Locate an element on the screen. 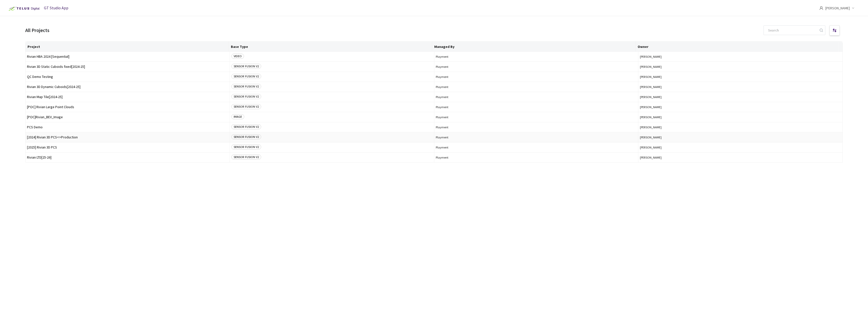 The image size is (868, 329). th: Managed By is located at coordinates (534, 47).